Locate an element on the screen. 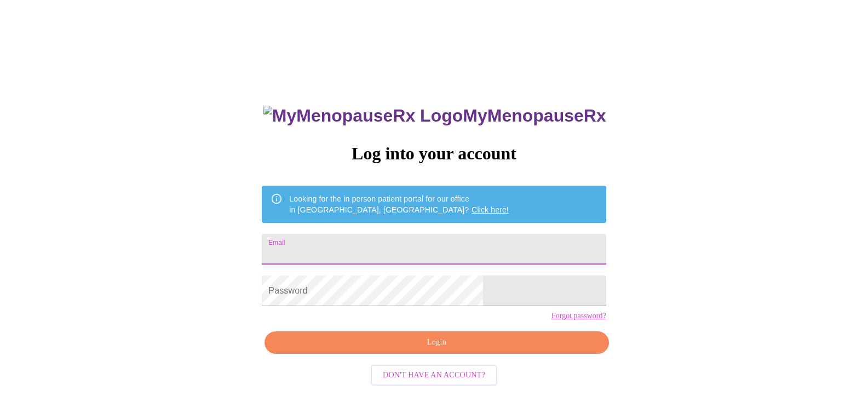 Image resolution: width=868 pixels, height=419 pixels. img: MyMenopauseRx Logo is located at coordinates (363, 115).